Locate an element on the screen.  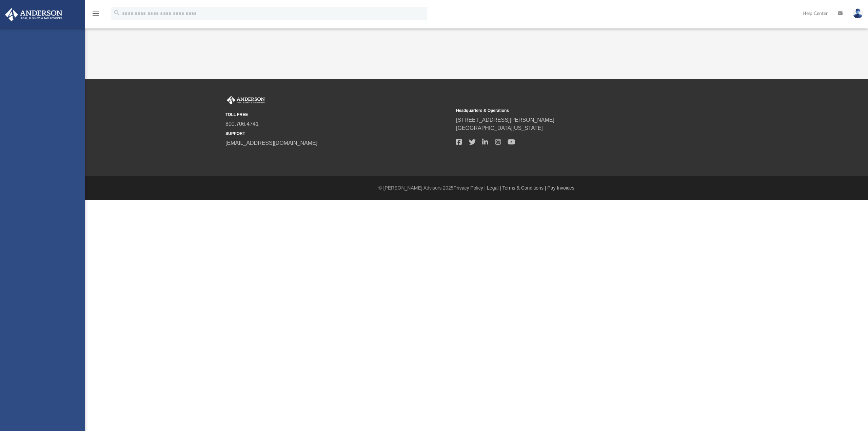
a: menu is located at coordinates (96, 15).